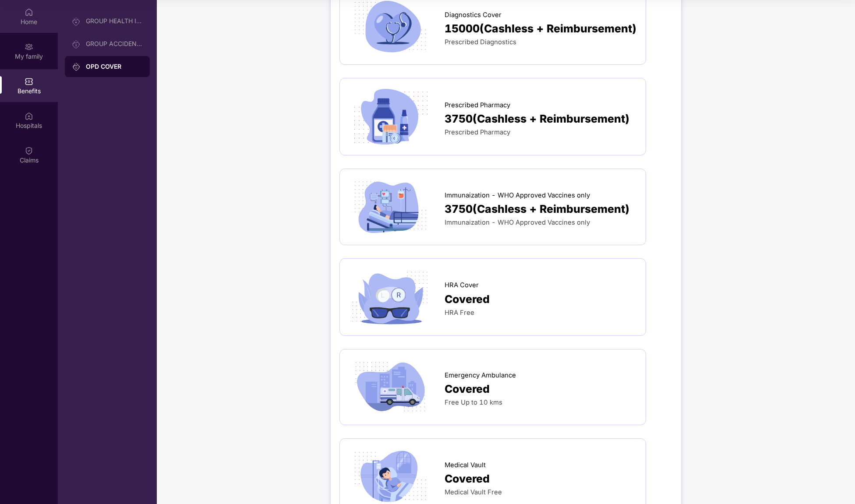 This screenshot has height=504, width=855. Describe the element at coordinates (460, 313) in the screenshot. I see `span: HRA Free` at that location.